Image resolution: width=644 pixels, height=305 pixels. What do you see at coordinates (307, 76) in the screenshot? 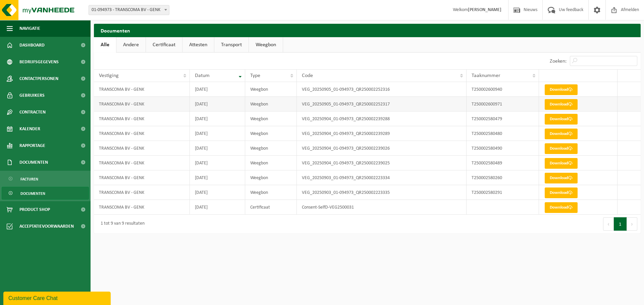
I see `span: Code` at bounding box center [307, 76].